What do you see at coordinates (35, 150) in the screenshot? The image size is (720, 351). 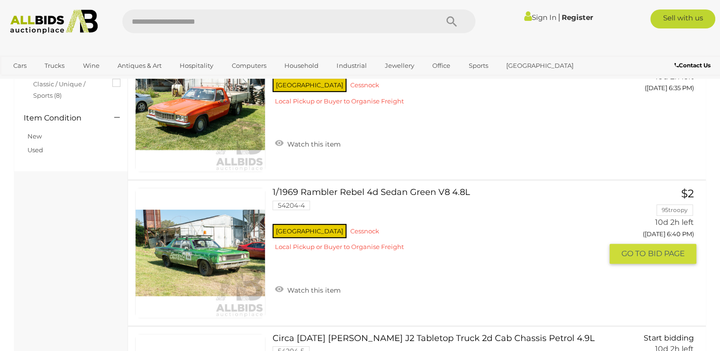 I see `a: Used` at bounding box center [35, 150].